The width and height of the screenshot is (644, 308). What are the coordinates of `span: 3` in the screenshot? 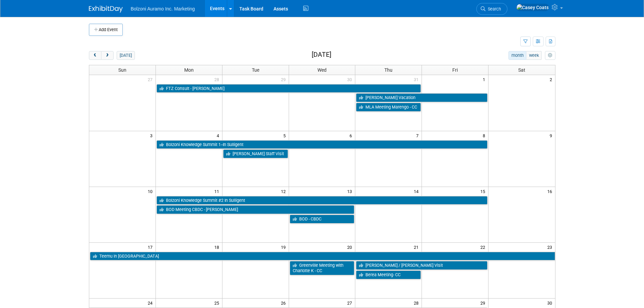 It's located at (152, 135).